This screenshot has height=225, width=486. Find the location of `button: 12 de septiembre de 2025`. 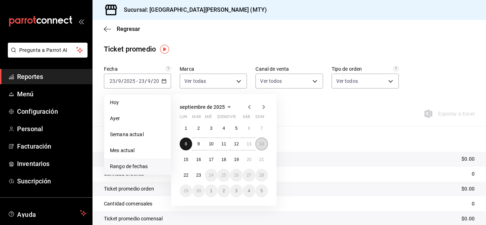

button: 12 de septiembre de 2025 is located at coordinates (236, 144).